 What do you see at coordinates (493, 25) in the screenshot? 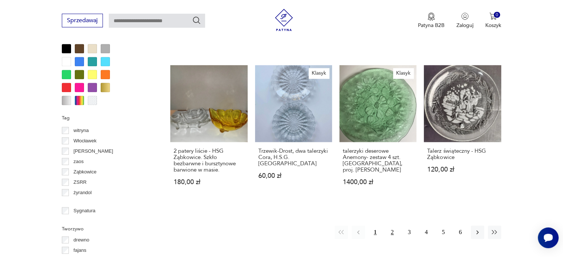
I see `p: Koszyk` at bounding box center [493, 25].